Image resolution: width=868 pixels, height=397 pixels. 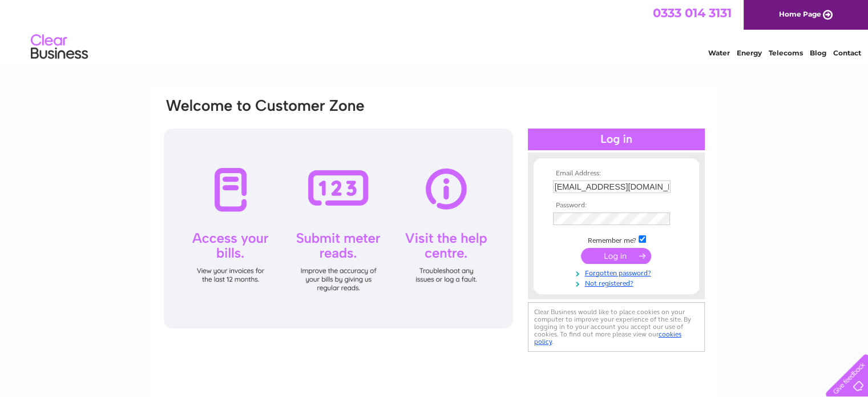 What do you see at coordinates (618, 272) in the screenshot?
I see `a: Forgotten password?` at bounding box center [618, 272].